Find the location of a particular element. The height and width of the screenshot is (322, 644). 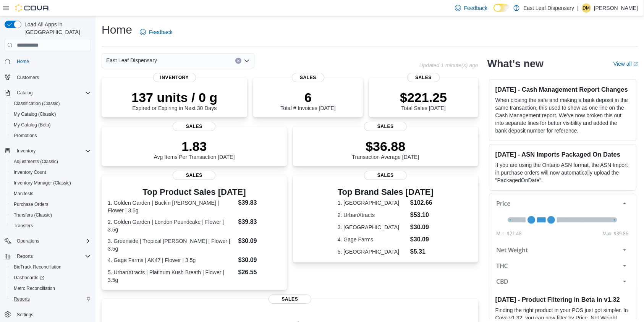

dd: $5.31 is located at coordinates (422, 252).